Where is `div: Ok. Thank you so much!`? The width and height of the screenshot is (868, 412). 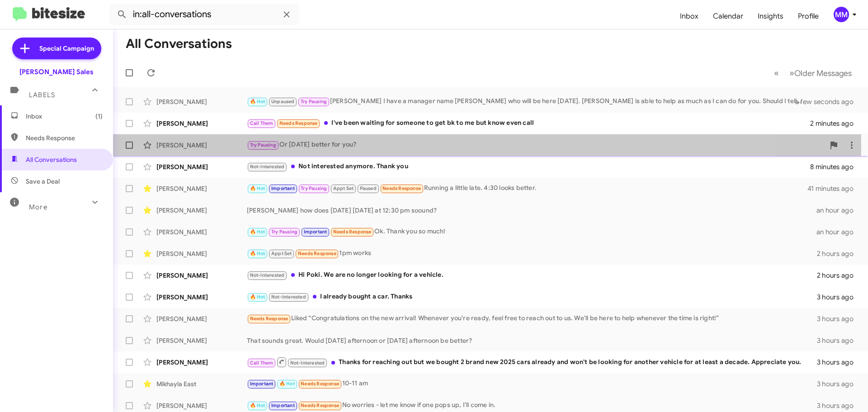 div: Ok. Thank you so much! is located at coordinates (532, 232).